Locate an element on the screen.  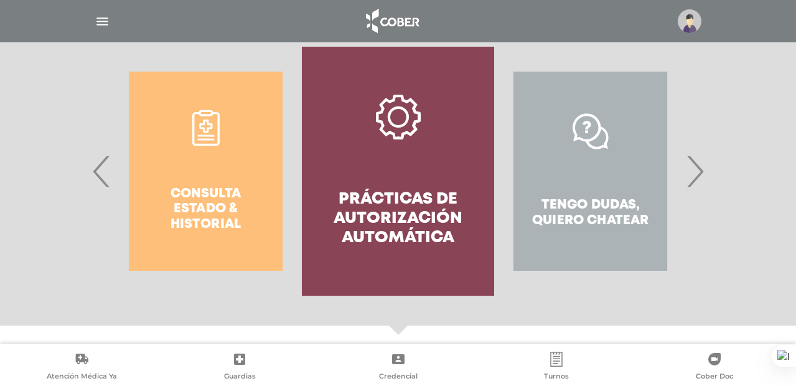
span: Atención Médica Ya is located at coordinates (82, 377).